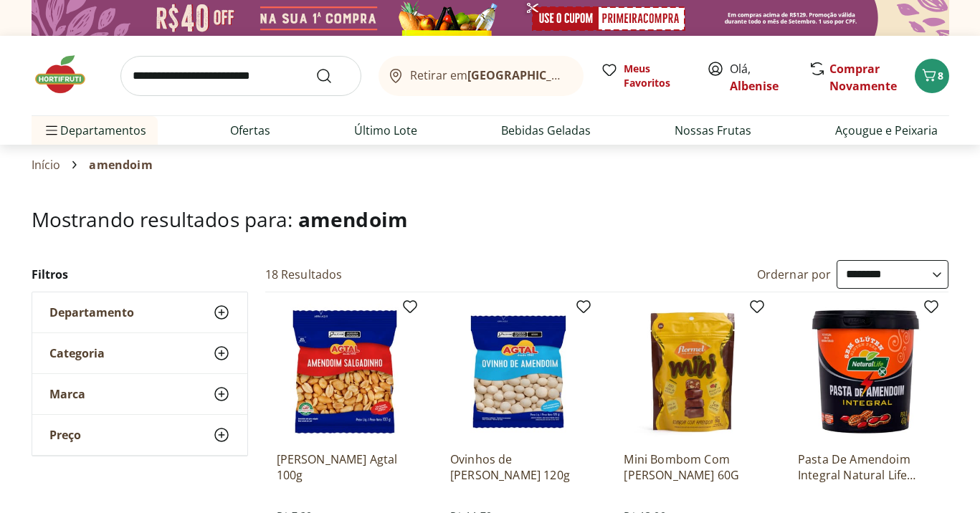  I want to click on button: Carrinho, so click(932, 76).